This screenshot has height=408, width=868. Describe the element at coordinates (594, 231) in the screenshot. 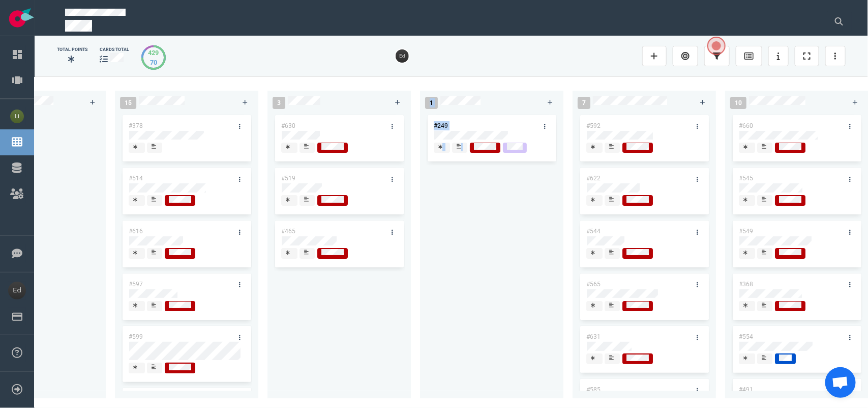

I see `a: #544` at that location.